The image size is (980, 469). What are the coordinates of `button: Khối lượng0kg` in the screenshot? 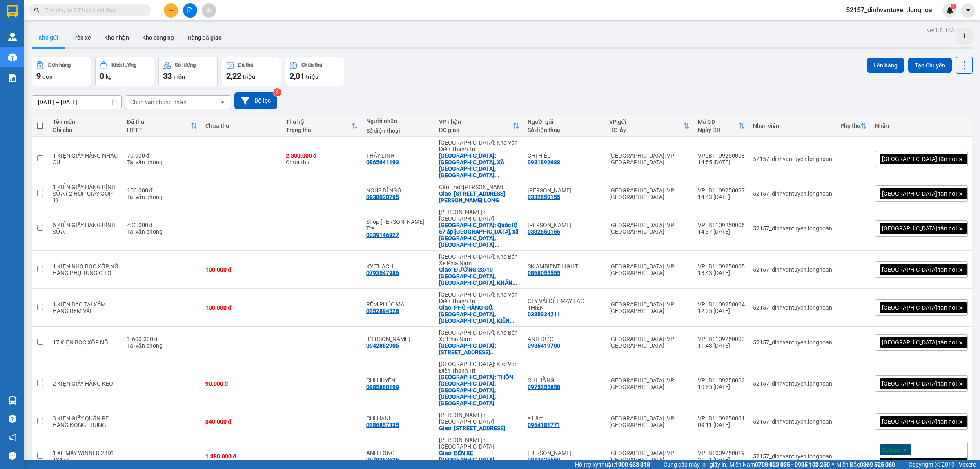 It's located at (125, 71).